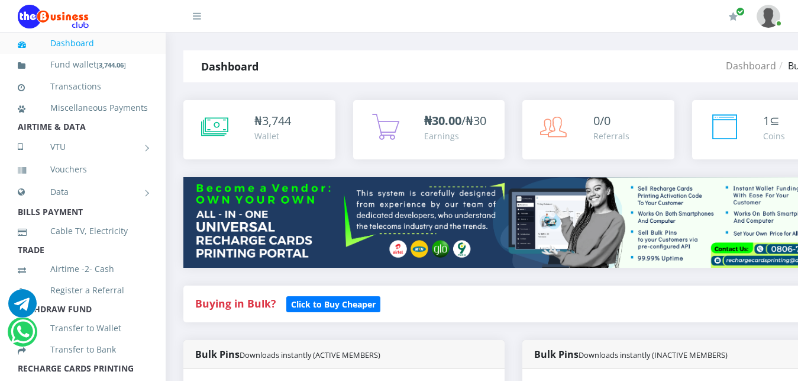 This screenshot has width=798, height=381. Describe the element at coordinates (455, 120) in the screenshot. I see `span: /₦30` at that location.